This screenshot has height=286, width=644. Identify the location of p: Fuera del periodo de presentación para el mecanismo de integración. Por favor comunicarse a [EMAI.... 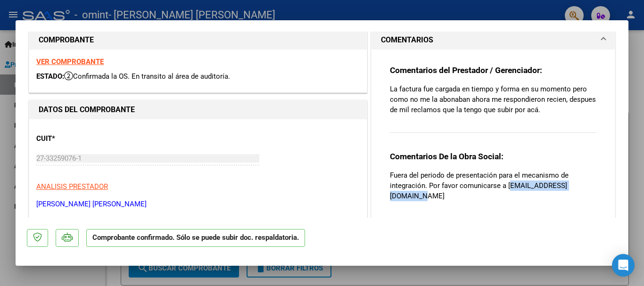
(494, 185).